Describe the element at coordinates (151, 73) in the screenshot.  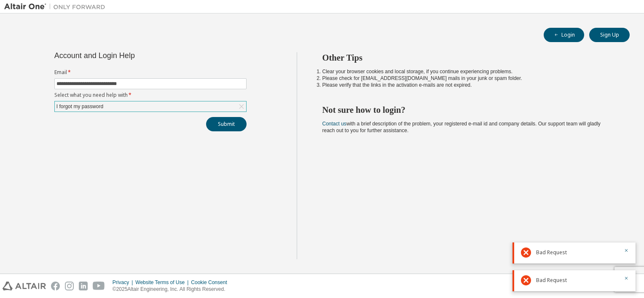
I see `label: Email` at that location.